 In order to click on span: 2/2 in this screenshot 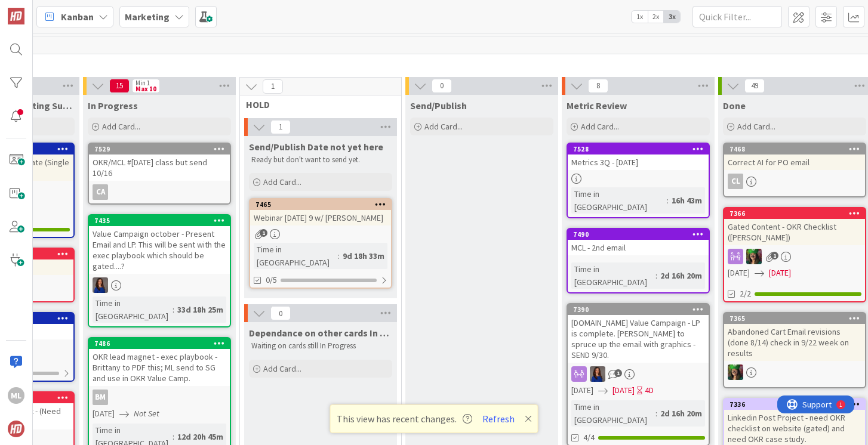, I will do `click(744, 294)`.